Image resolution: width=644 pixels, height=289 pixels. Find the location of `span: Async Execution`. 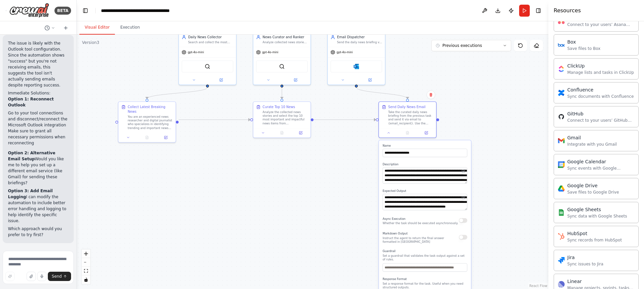

span: Async Execution is located at coordinates (394, 219).